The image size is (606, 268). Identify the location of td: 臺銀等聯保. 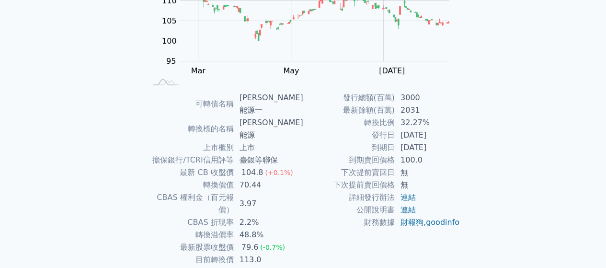
(268, 160).